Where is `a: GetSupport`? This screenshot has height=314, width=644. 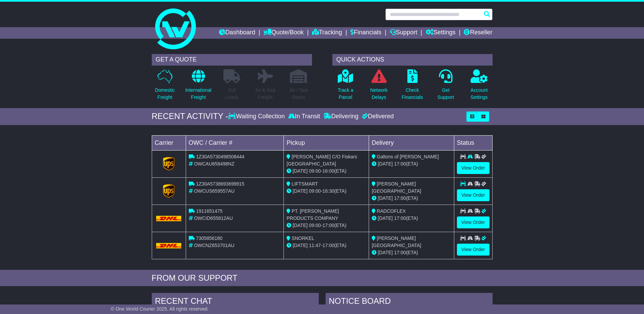
a: GetSupport is located at coordinates (446, 86).